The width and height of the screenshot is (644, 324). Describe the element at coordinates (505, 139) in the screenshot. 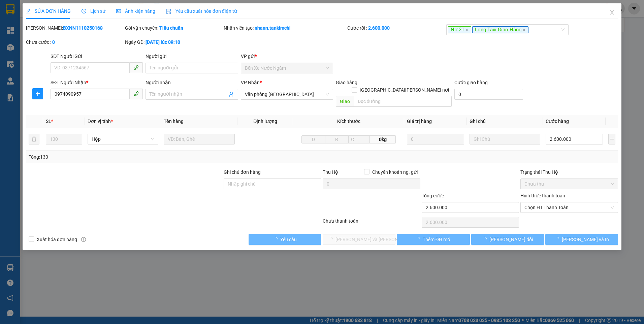

I see `input: Ghi Chú` at that location.